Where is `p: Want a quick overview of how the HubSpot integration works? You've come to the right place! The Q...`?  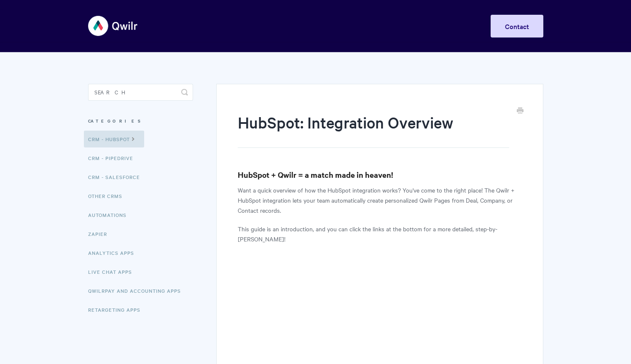 p: Want a quick overview of how the HubSpot integration works? You've come to the right place! The Q... is located at coordinates (379, 200).